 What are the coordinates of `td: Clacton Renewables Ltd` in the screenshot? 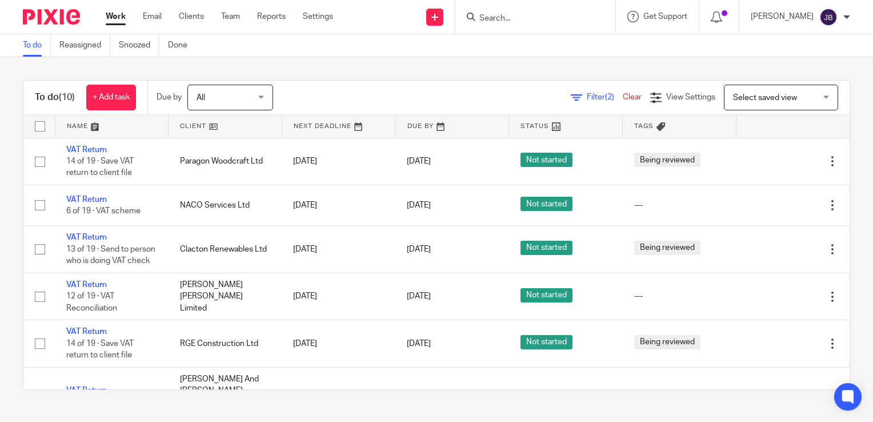 It's located at (225, 249).